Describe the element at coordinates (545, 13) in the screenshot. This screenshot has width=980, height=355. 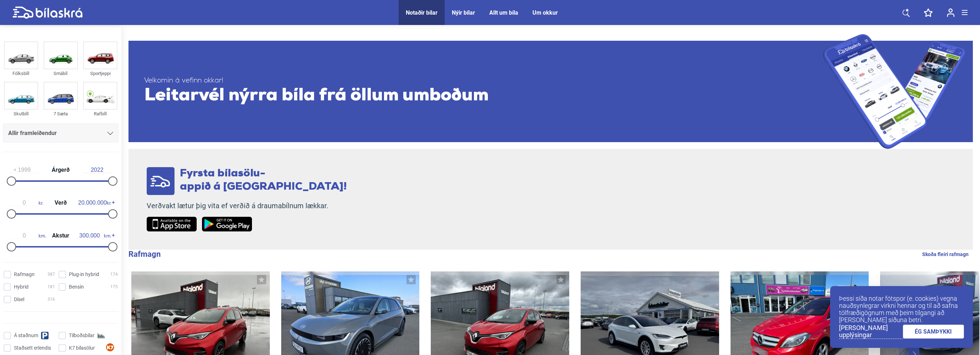
I see `a: Um okkur` at that location.